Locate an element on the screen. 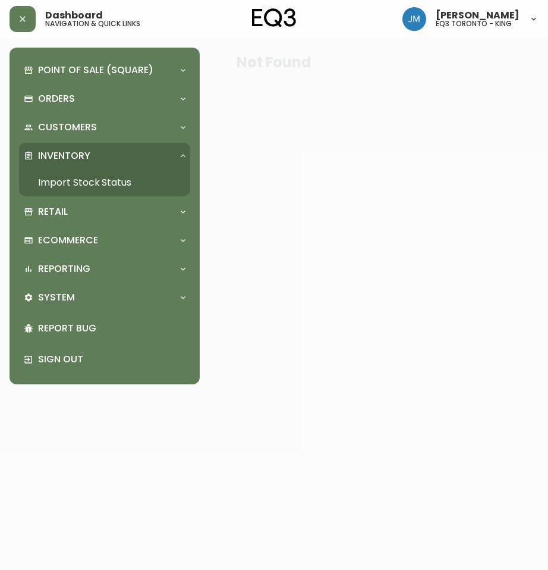 The width and height of the screenshot is (548, 570). span: Dashboard is located at coordinates (74, 15).